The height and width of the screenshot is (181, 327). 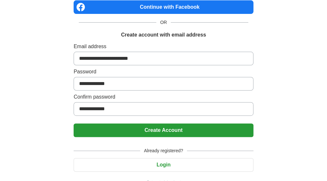 I want to click on span: Already registered?, so click(x=163, y=150).